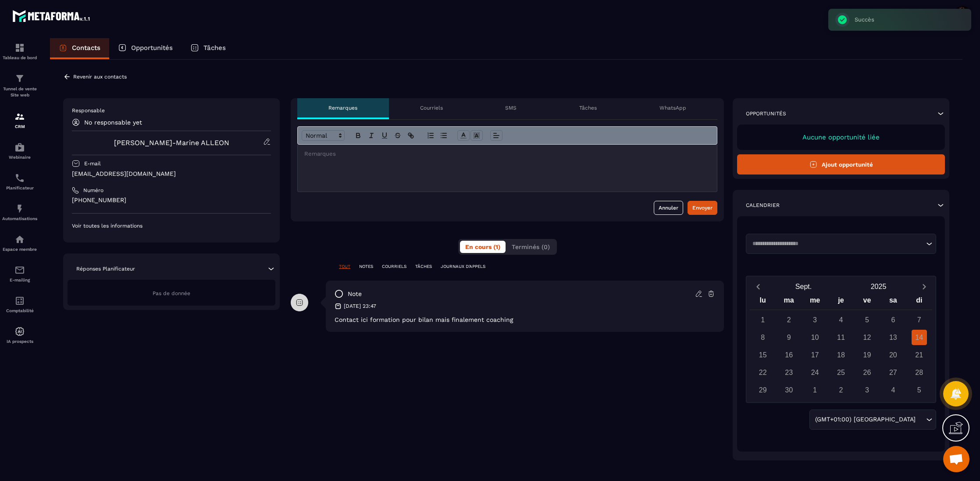 The height and width of the screenshot is (481, 980). Describe the element at coordinates (762, 302) in the screenshot. I see `div: lu` at that location.